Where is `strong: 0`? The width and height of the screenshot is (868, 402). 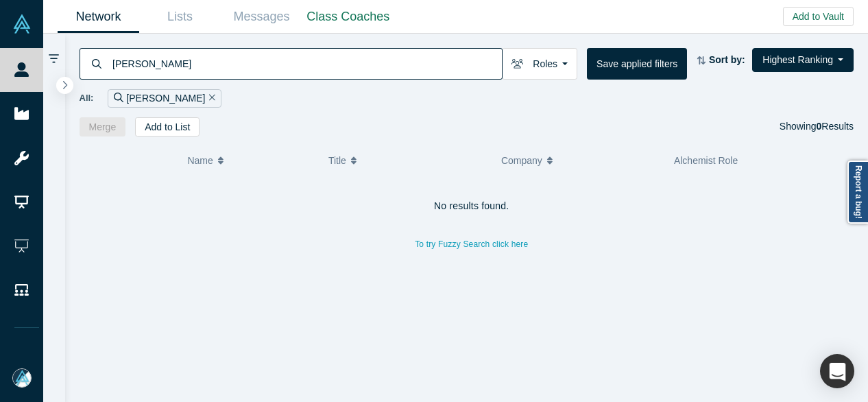
strong: 0 is located at coordinates (819, 126).